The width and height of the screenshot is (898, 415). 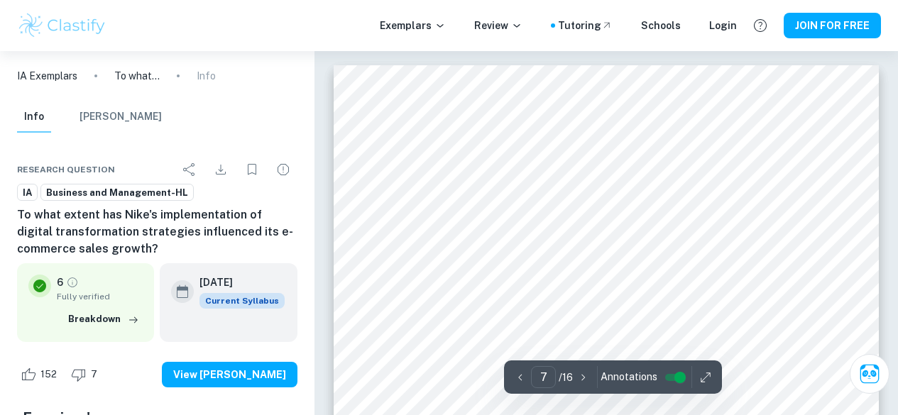 I want to click on a: Tutoring, so click(x=585, y=26).